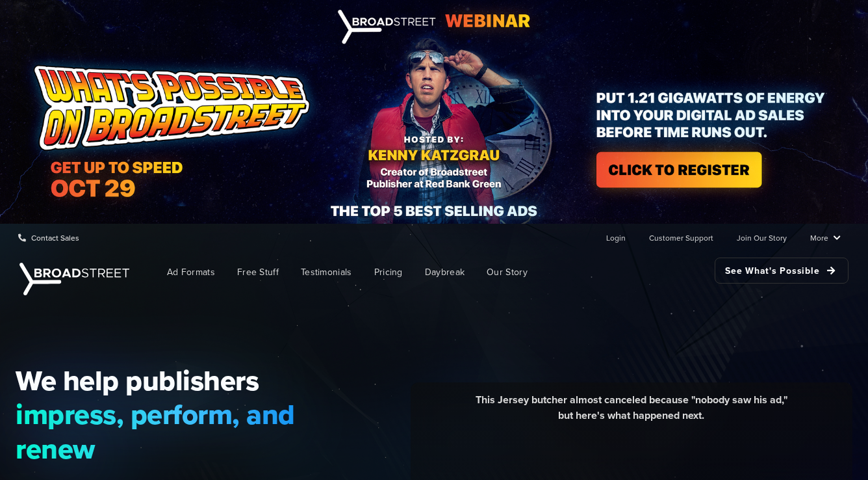 This screenshot has width=868, height=480. Describe the element at coordinates (507, 271) in the screenshot. I see `span: Our Story` at that location.